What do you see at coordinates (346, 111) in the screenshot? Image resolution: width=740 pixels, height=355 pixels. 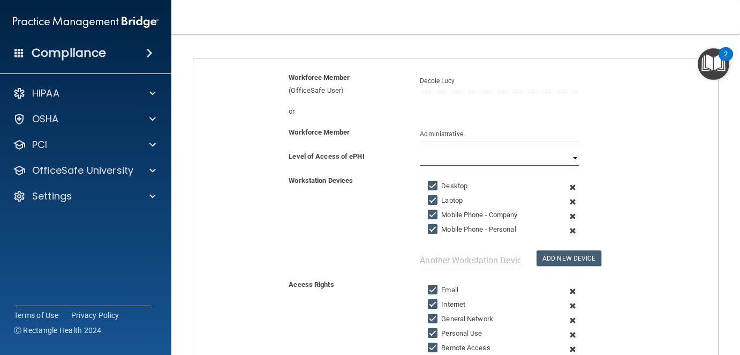 I see `div: or` at bounding box center [346, 111].